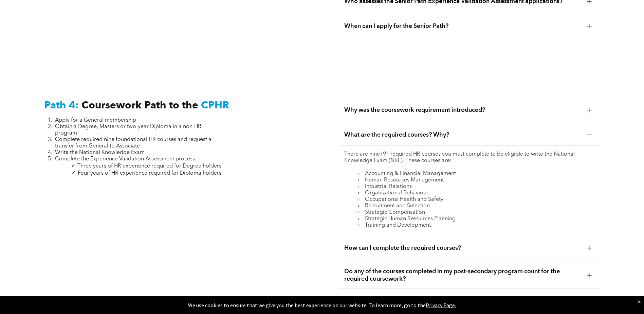 The width and height of the screenshot is (644, 314). What do you see at coordinates (476, 180) in the screenshot?
I see `li: Human Resources Management` at bounding box center [476, 180].